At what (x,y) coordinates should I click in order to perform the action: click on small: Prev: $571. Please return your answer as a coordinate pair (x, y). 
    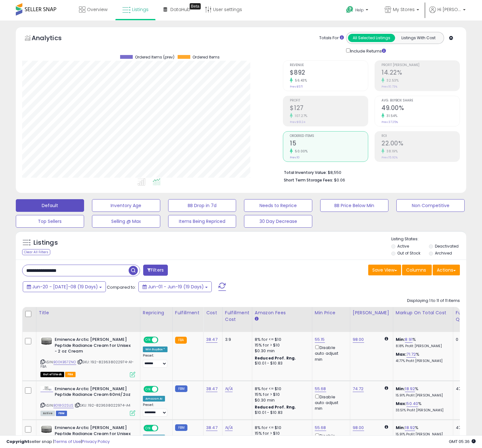
    Looking at the image, I should click on (296, 87).